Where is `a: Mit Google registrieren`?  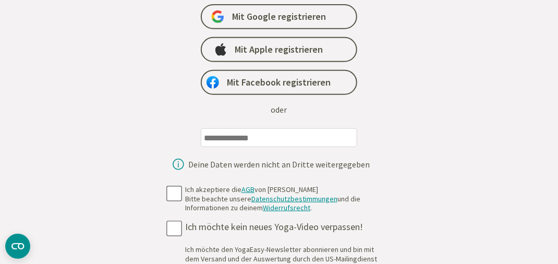
a: Mit Google registrieren is located at coordinates (279, 17).